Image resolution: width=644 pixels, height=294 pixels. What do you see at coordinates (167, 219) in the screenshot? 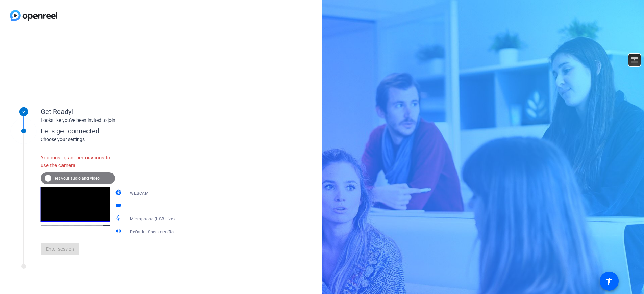
I see `span: Microphone (USB Live camera audio)` at bounding box center [167, 219].